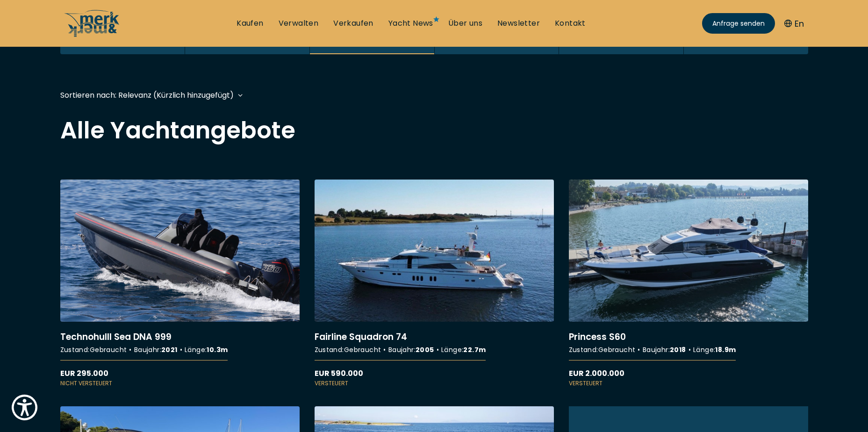 The height and width of the screenshot is (432, 868). I want to click on div: Sortieren nach: Relevanz (Kürzlich hinzugefügt), so click(147, 95).